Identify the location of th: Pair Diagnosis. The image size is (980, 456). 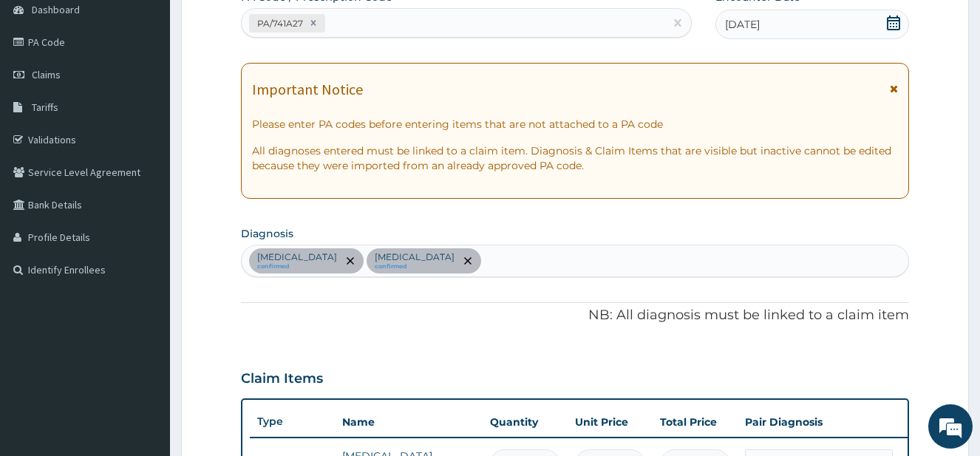
(819, 422).